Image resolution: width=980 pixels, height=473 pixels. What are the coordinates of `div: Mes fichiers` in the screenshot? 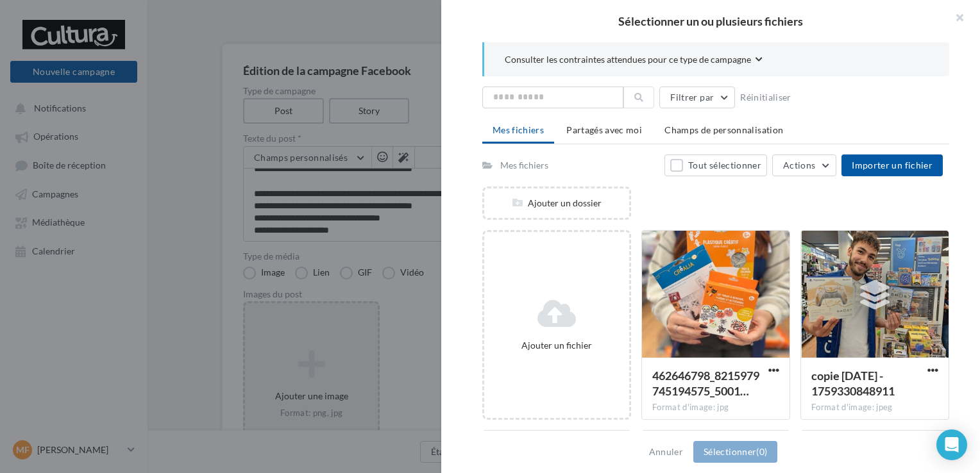 It's located at (524, 166).